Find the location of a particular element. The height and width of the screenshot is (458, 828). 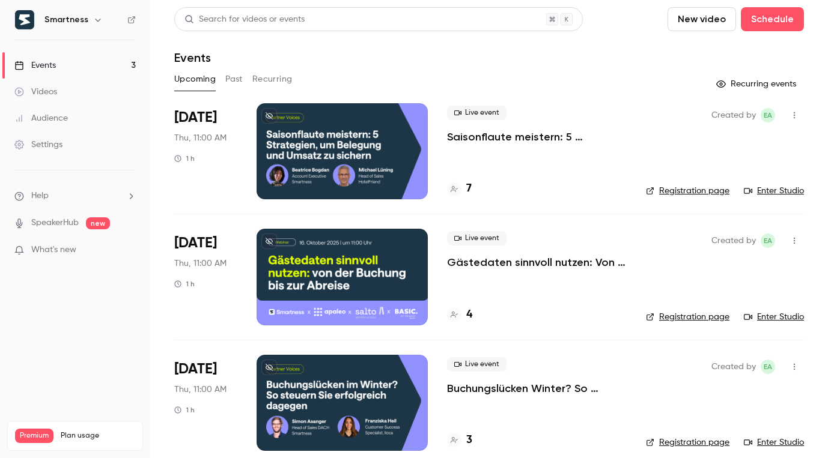

img: Smartness is located at coordinates (25, 20).